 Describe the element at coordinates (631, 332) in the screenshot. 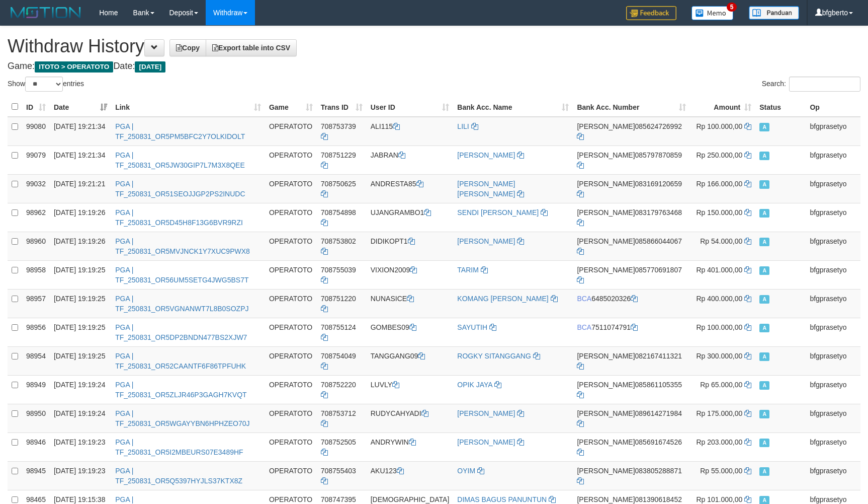

I see `td: 7511074791` at that location.